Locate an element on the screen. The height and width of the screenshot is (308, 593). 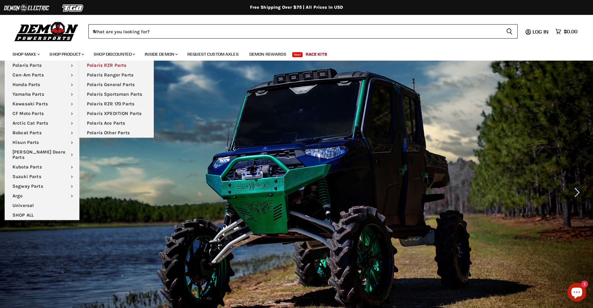
button: Search is located at coordinates (509, 31).